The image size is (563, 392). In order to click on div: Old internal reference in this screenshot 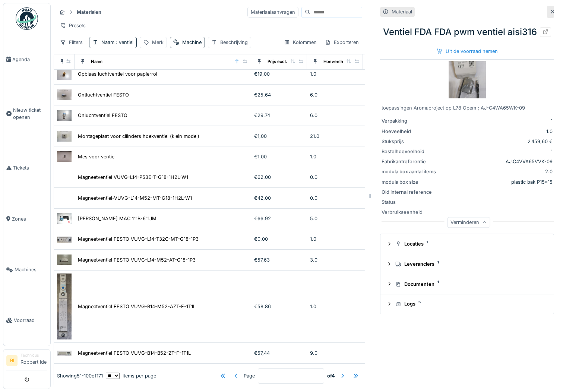, I will do `click(409, 192)`.